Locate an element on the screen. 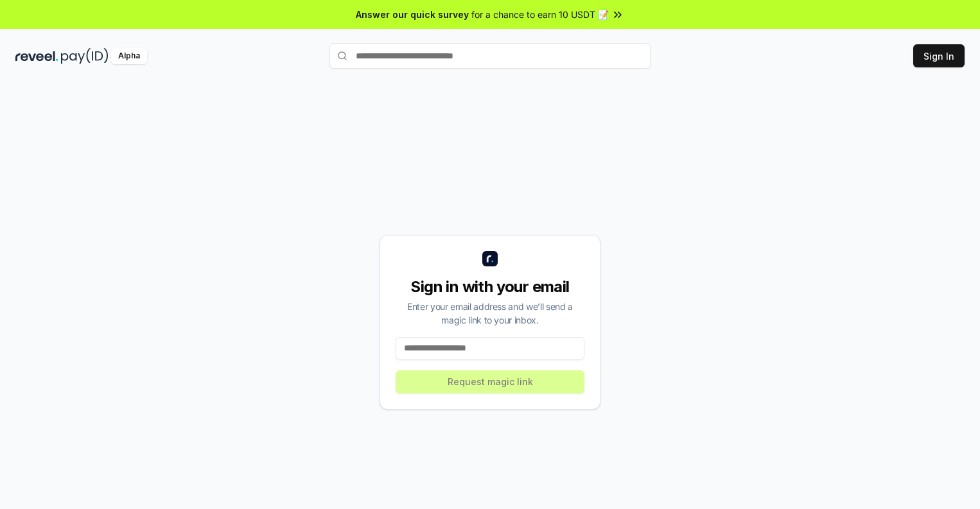 Image resolution: width=980 pixels, height=509 pixels. span: for a chance to earn 10 USDT 📝 is located at coordinates (541, 14).